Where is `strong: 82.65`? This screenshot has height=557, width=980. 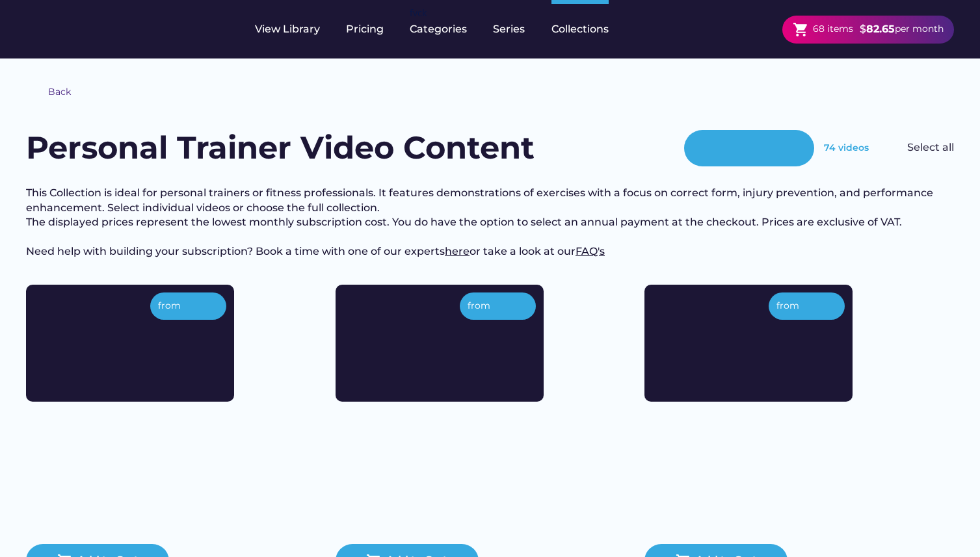
strong: 82.65 is located at coordinates (880, 28).